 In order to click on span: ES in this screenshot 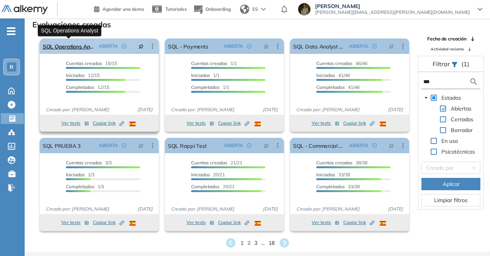, I will do `click(255, 9)`.